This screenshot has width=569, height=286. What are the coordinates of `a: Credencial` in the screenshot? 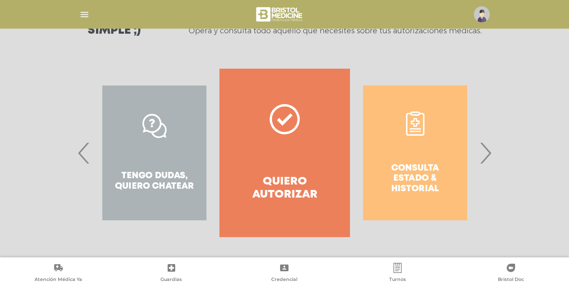 It's located at (284, 273).